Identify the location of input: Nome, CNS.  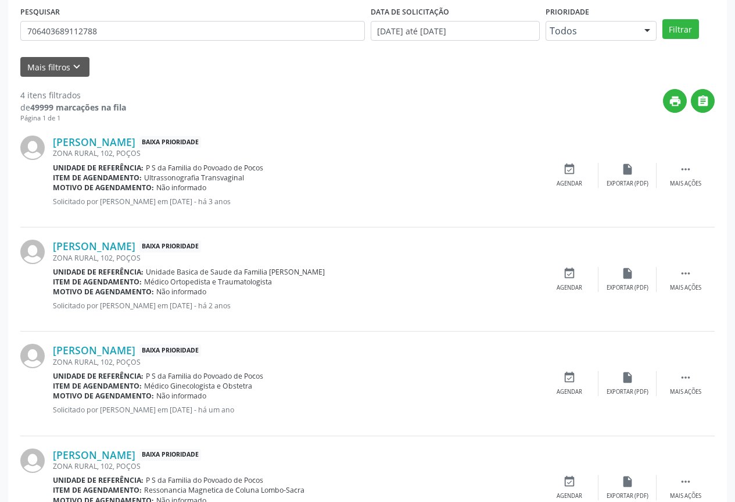
(192, 31).